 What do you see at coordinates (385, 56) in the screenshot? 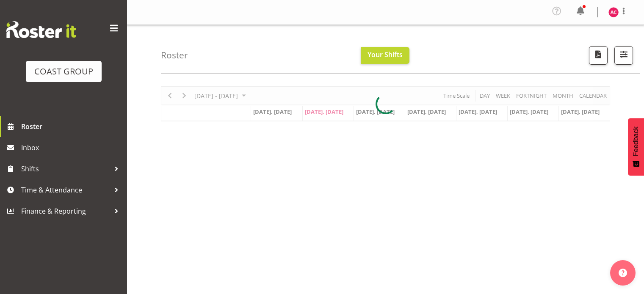
I see `button: Your Shifts` at bounding box center [385, 56].